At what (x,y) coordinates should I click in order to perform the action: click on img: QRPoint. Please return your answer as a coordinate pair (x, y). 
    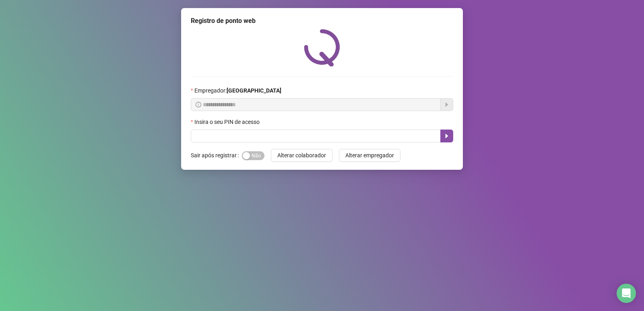
    Looking at the image, I should click on (322, 47).